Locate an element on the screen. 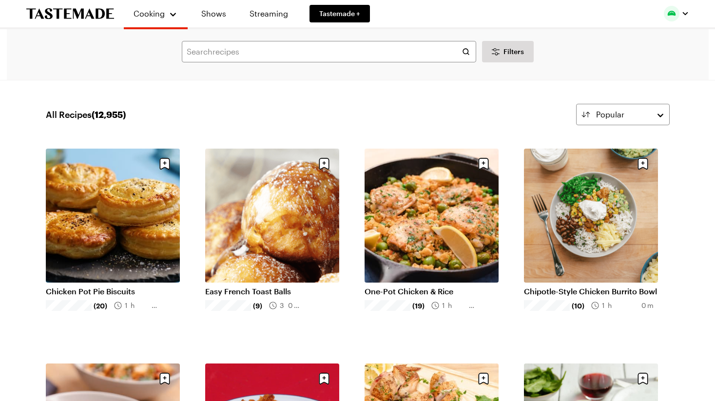 This screenshot has height=401, width=715. a: Tastemade + is located at coordinates (340, 14).